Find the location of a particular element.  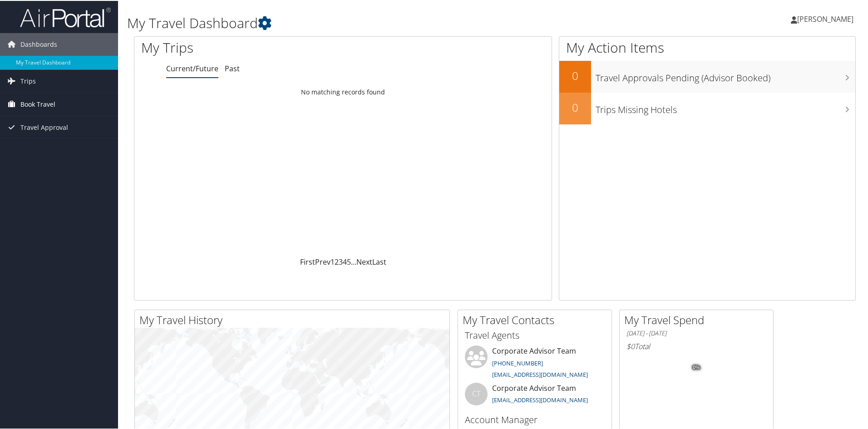

span: $0 is located at coordinates (631, 346).